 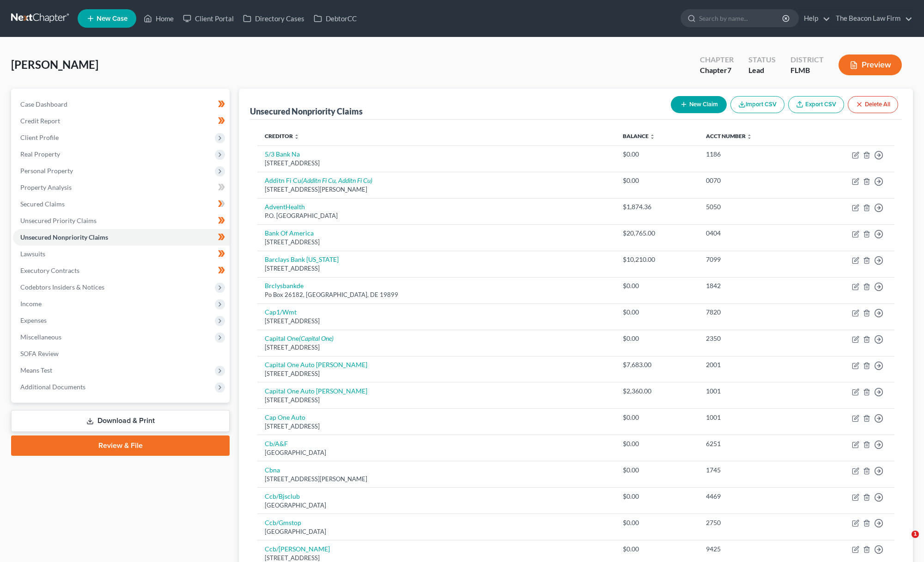 I want to click on div: $1,874.36, so click(x=657, y=207).